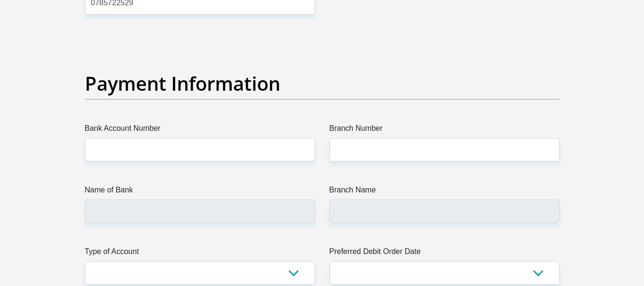 This screenshot has height=286, width=644. What do you see at coordinates (200, 192) in the screenshot?
I see `label: Name of Bank` at bounding box center [200, 192].